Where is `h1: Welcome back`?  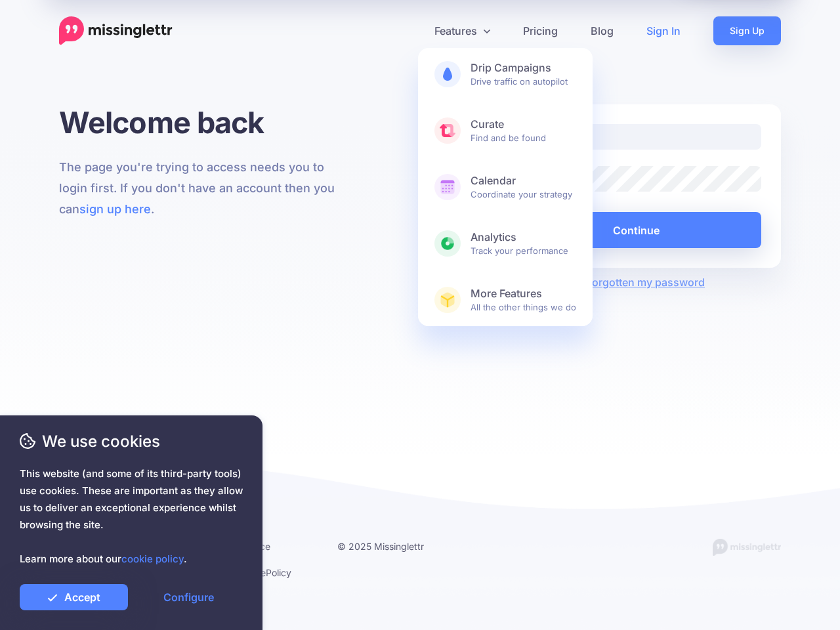
h1: Welcome back is located at coordinates (203, 122).